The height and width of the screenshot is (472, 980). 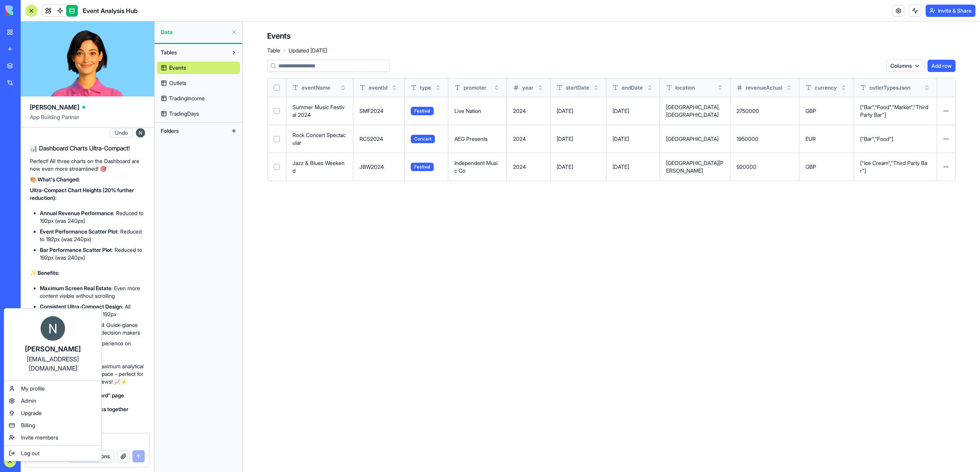 I want to click on span: Admin, so click(x=29, y=401).